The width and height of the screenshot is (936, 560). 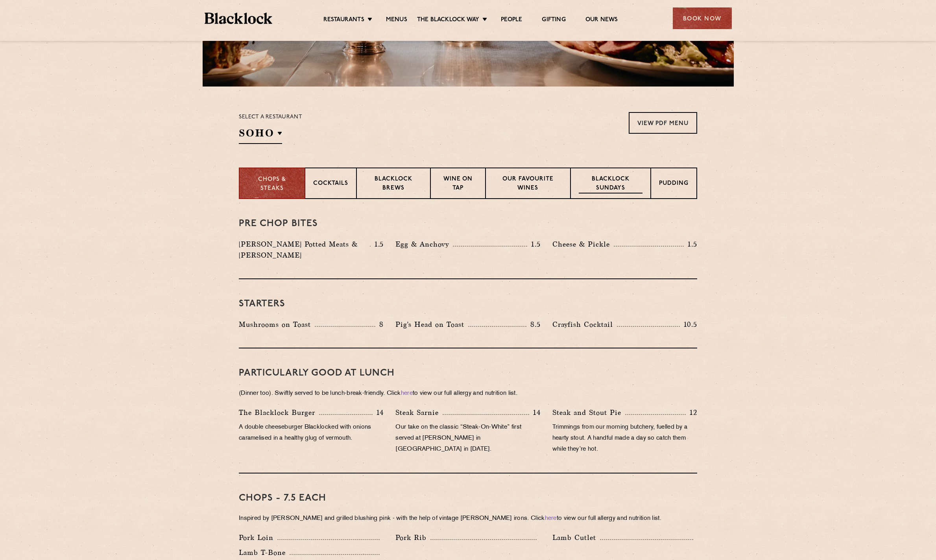 What do you see at coordinates (458, 184) in the screenshot?
I see `p: Wine on Tap` at bounding box center [458, 184].